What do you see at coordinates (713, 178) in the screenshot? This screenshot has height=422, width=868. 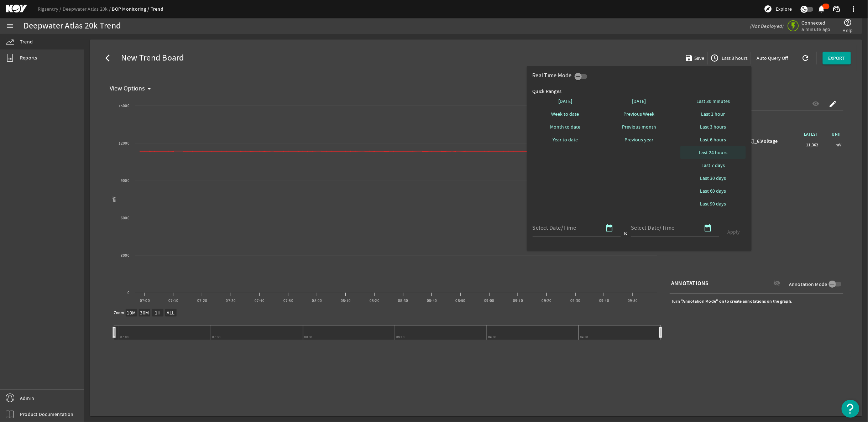 I see `span: Last 30 days` at bounding box center [713, 178].